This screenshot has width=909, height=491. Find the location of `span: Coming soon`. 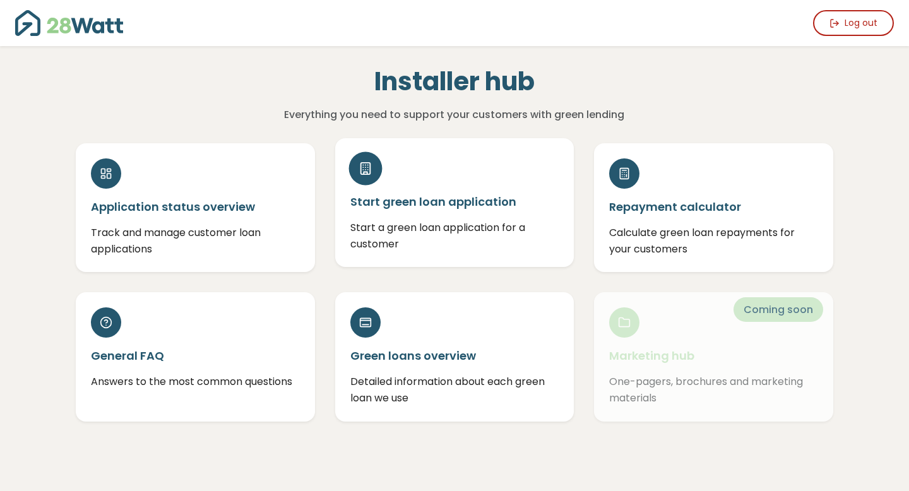

span: Coming soon is located at coordinates (778, 309).